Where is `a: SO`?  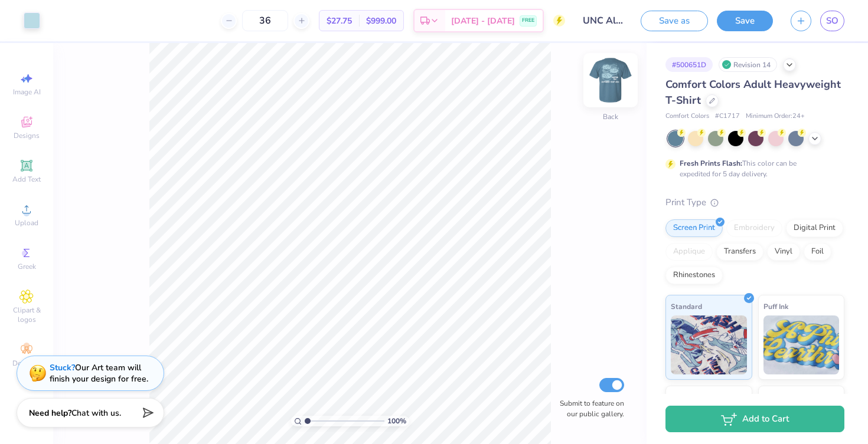 a: SO is located at coordinates (832, 21).